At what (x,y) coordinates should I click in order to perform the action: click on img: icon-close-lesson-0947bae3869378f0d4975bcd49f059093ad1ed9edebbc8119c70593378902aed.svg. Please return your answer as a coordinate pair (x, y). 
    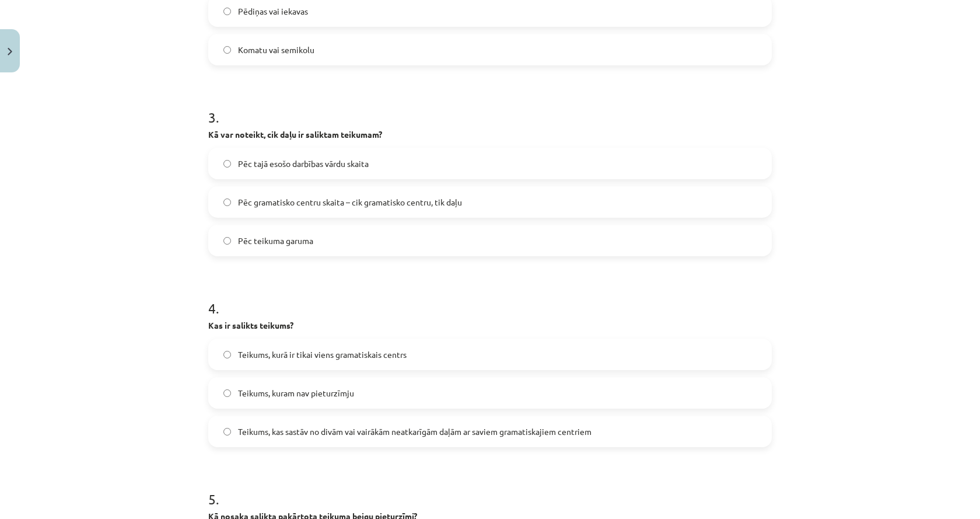
    Looking at the image, I should click on (10, 51).